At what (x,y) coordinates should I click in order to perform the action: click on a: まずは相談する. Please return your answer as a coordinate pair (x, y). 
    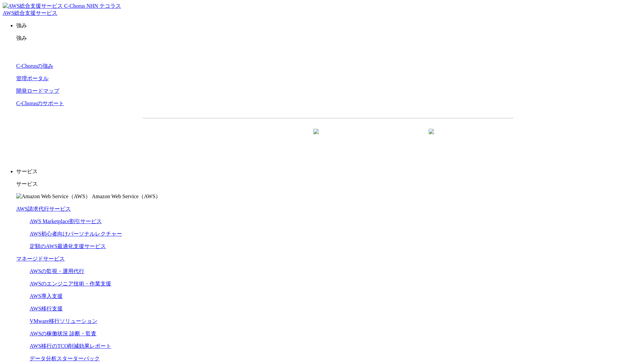
    Looking at the image, I should click on (386, 137).